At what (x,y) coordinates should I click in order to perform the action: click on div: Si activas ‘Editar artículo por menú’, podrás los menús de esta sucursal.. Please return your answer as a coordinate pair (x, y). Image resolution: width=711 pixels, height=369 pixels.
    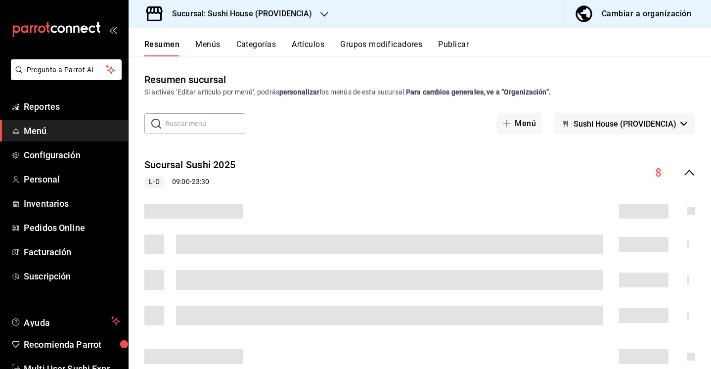
    Looking at the image, I should click on (420, 92).